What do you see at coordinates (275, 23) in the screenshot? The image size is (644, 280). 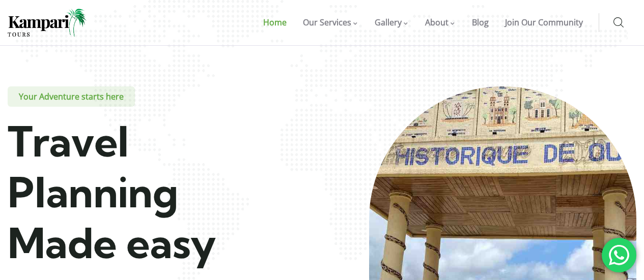 I see `span: Home` at bounding box center [275, 23].